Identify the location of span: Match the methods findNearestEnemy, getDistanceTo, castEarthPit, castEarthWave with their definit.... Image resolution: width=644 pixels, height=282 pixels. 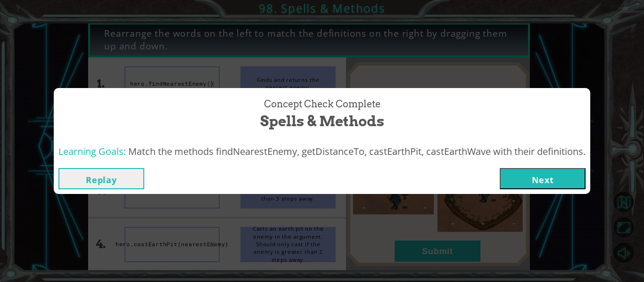
(357, 151).